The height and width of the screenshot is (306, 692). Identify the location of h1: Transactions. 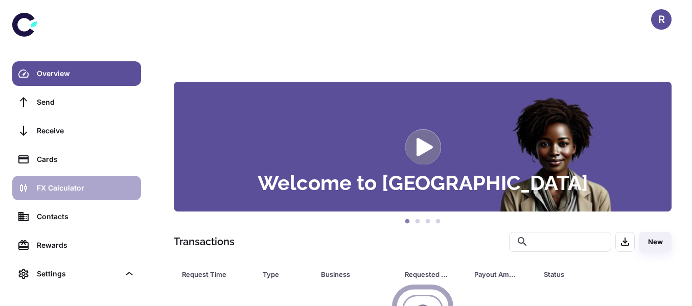
(204, 242).